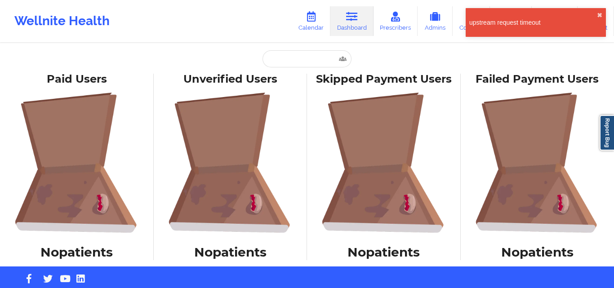 This screenshot has width=614, height=288. Describe the element at coordinates (231, 79) in the screenshot. I see `div: Unverified Users` at that location.